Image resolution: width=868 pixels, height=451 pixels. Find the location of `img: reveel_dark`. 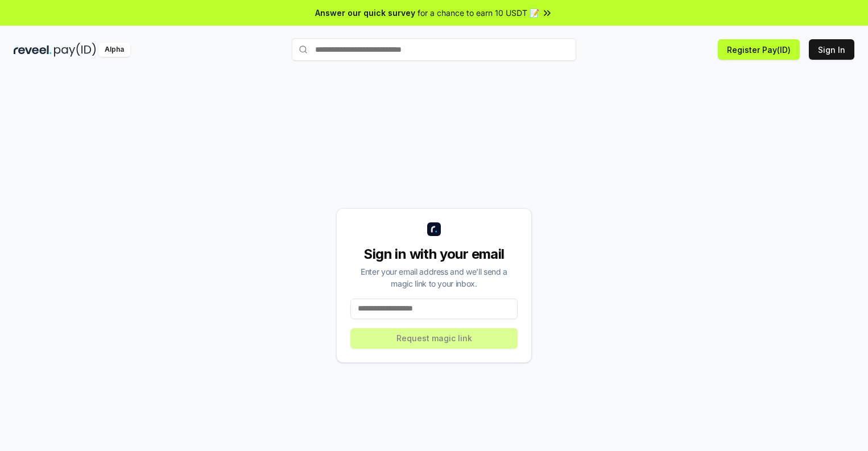

img: reveel_dark is located at coordinates (32, 49).